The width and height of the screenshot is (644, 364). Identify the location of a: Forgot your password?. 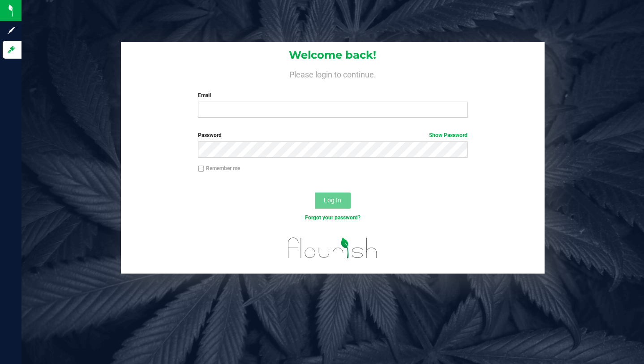
(333, 217).